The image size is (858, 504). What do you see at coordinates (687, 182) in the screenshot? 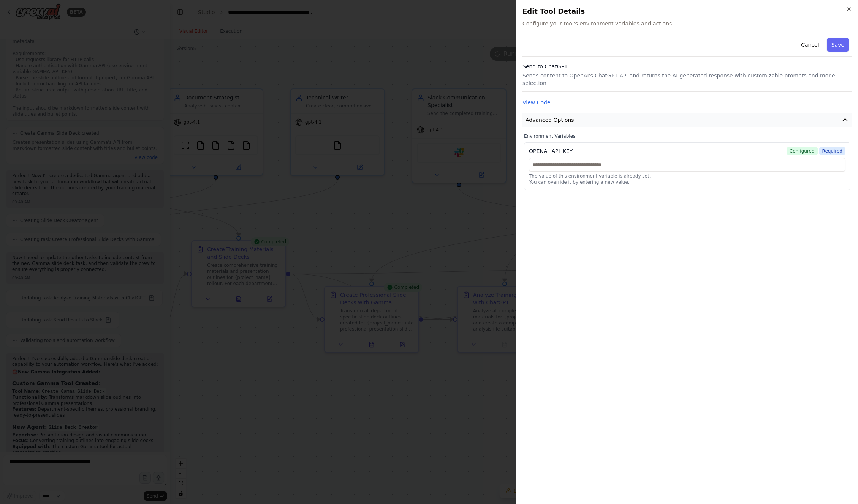
I see `p: You can override it by entering a new value.` at bounding box center [687, 182].